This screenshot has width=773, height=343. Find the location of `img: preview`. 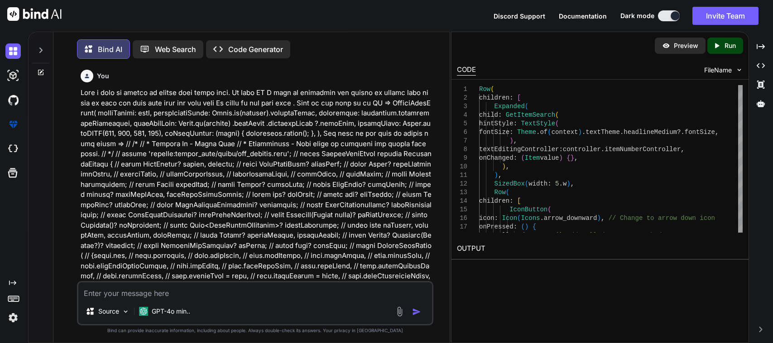

img: preview is located at coordinates (666, 46).